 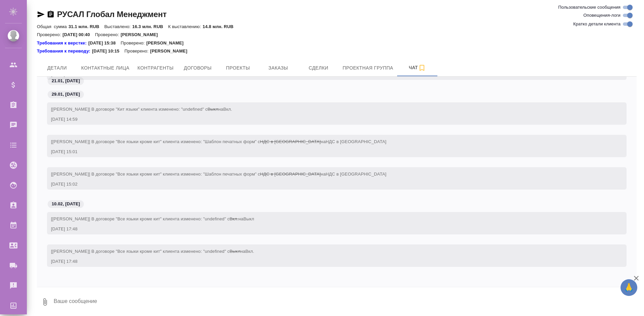 What do you see at coordinates (118, 26) in the screenshot?
I see `p: Выставлено:` at bounding box center [118, 26].